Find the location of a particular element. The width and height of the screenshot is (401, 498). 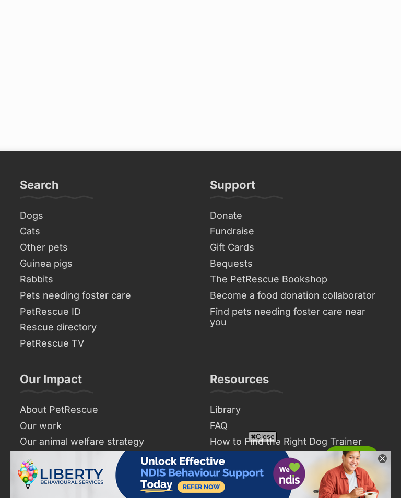

a: Library is located at coordinates (296, 410).